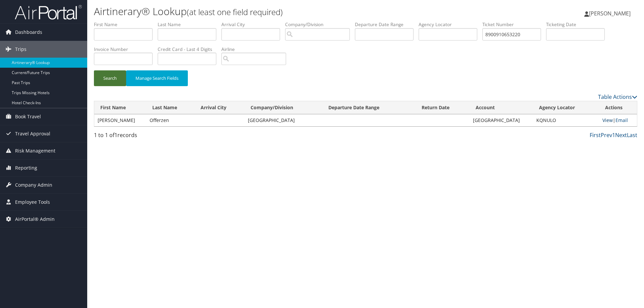  What do you see at coordinates (275, 11) in the screenshot?
I see `h1: Airtinerary® Lookup` at bounding box center [275, 11].